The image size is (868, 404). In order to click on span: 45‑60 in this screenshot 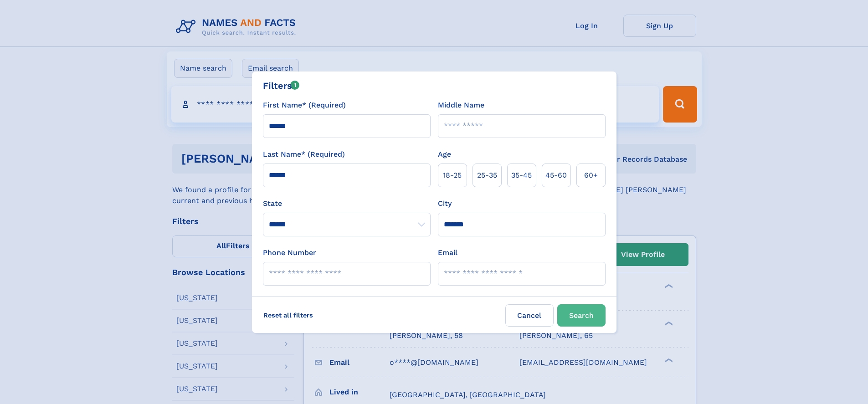, I will do `click(556, 175)`.